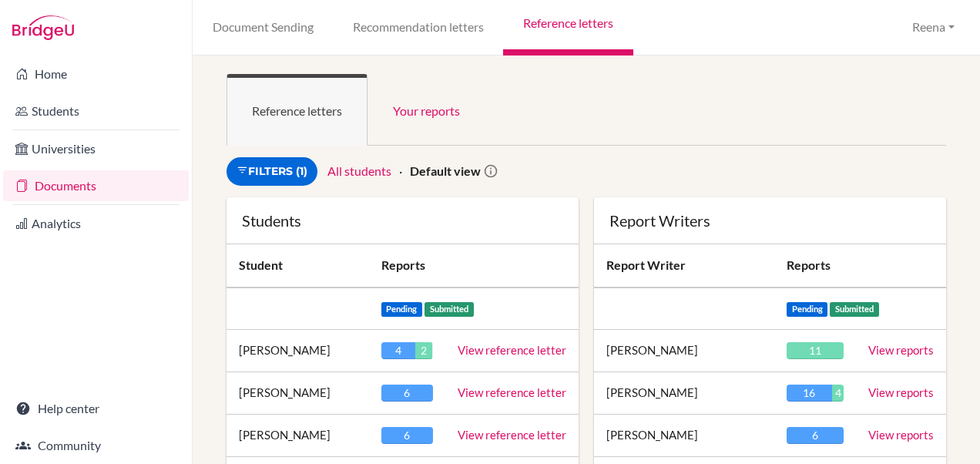  What do you see at coordinates (96, 111) in the screenshot?
I see `a: Students` at bounding box center [96, 111].